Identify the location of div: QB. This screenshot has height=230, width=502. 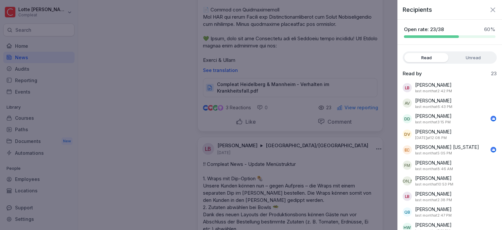
(407, 212).